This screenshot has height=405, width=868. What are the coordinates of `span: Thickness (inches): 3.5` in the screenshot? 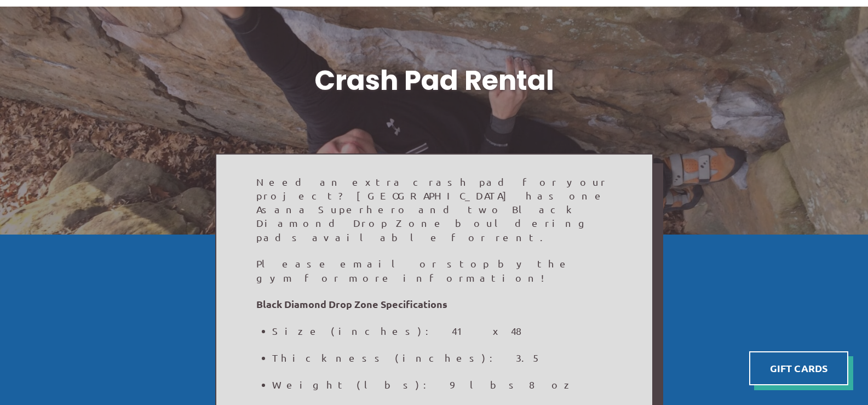 It's located at (405, 357).